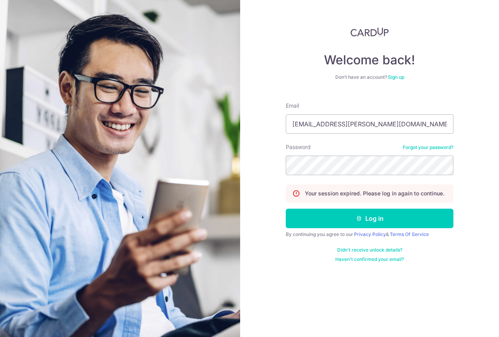 Image resolution: width=499 pixels, height=337 pixels. What do you see at coordinates (369, 259) in the screenshot?
I see `a: Haven't confirmed your email?` at bounding box center [369, 259].